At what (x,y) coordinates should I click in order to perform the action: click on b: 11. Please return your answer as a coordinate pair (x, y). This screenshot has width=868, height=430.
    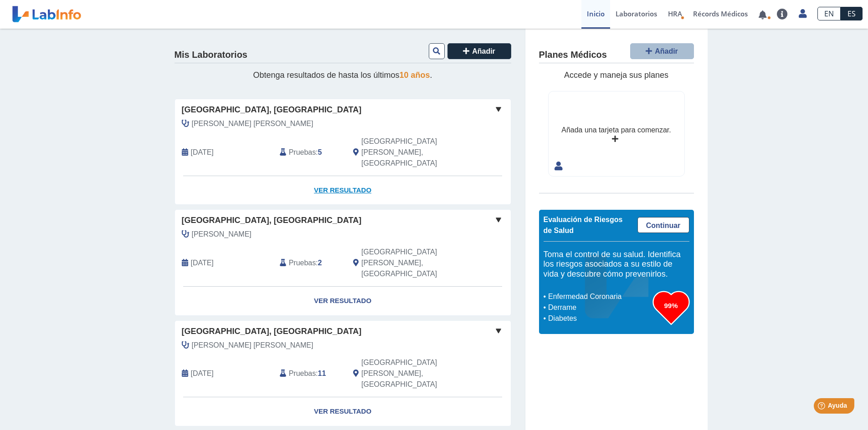
    Looking at the image, I should click on (322, 373).